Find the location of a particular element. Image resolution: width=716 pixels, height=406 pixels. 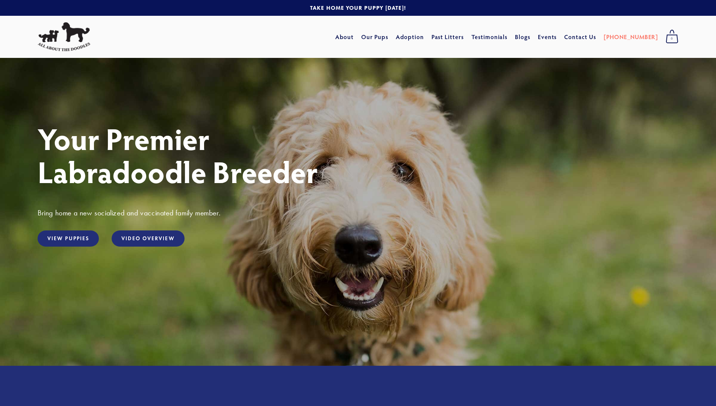

a: Contact Us is located at coordinates (580, 37).